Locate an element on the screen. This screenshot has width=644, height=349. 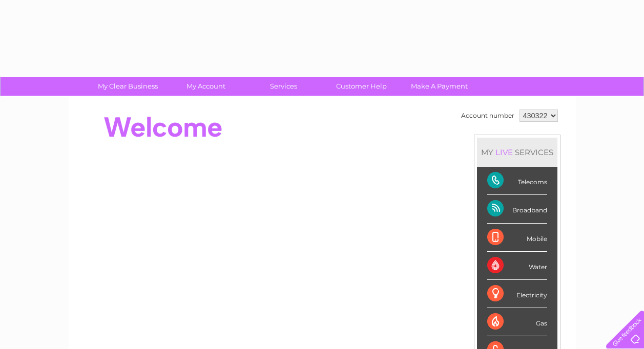
div: Electricity is located at coordinates (517, 294).